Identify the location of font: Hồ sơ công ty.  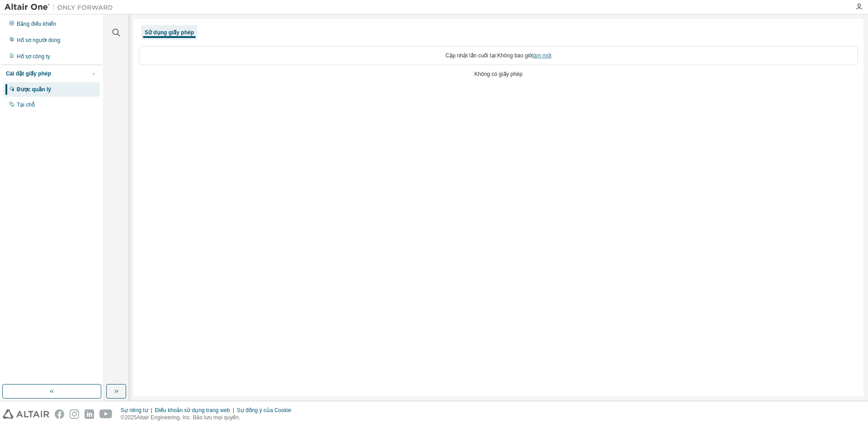
(34, 56).